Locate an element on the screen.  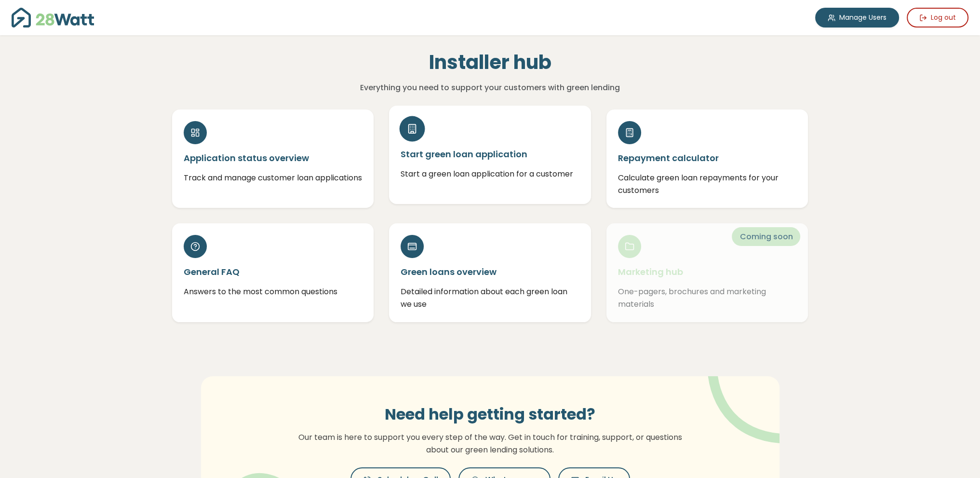
h5: Marketing hub is located at coordinates (707, 272).